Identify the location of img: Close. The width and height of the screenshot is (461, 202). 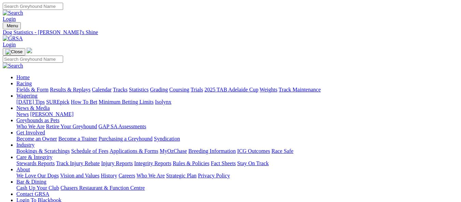
(14, 52).